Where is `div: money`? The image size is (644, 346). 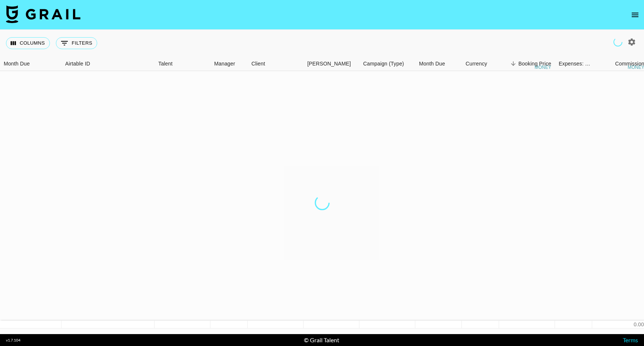
div: money is located at coordinates (543, 67).